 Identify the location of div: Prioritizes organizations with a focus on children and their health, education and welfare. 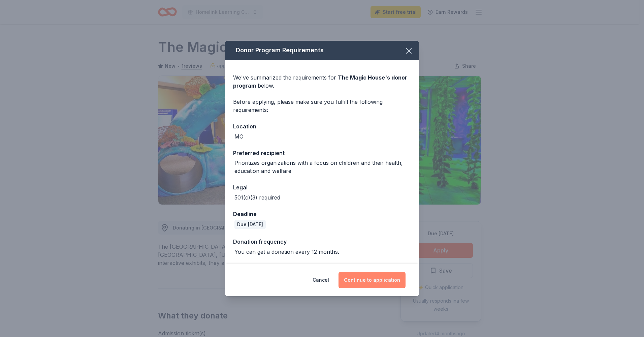
(322, 167).